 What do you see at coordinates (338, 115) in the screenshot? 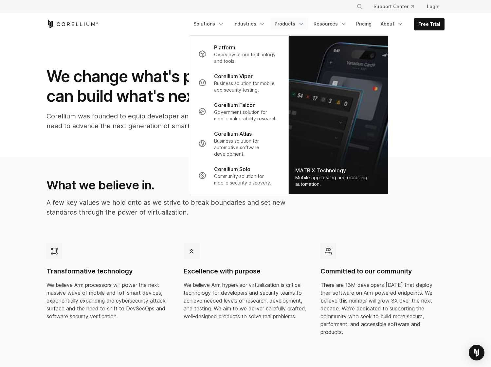
I see `a: MATRIX Technology Mobile app testing and reporting automation.` at bounding box center [338, 115].